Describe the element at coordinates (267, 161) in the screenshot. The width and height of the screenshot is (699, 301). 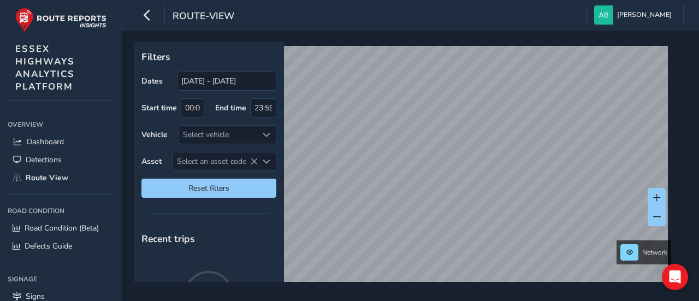
I see `div: Select an asset code` at that location.